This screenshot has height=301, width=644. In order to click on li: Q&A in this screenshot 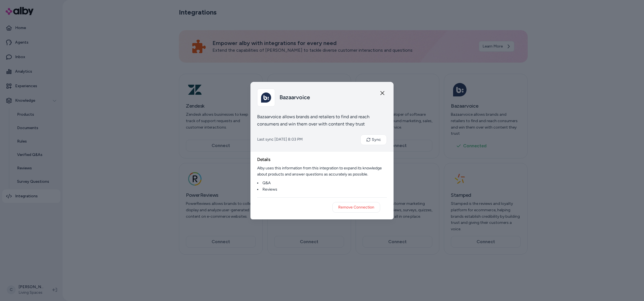, I will do `click(322, 183)`.